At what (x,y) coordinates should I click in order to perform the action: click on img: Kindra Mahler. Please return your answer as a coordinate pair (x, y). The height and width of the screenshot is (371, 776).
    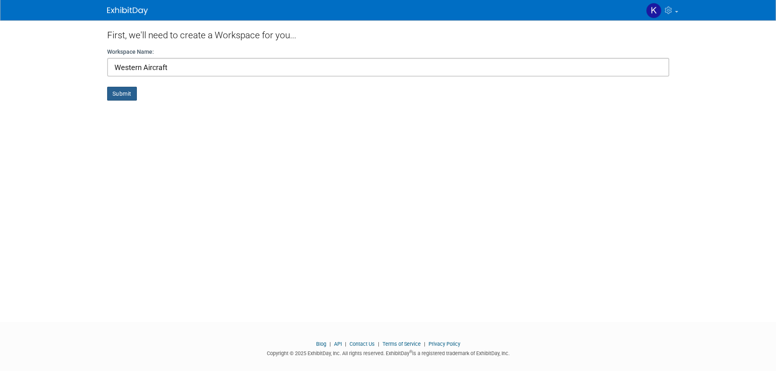
    Looking at the image, I should click on (653, 11).